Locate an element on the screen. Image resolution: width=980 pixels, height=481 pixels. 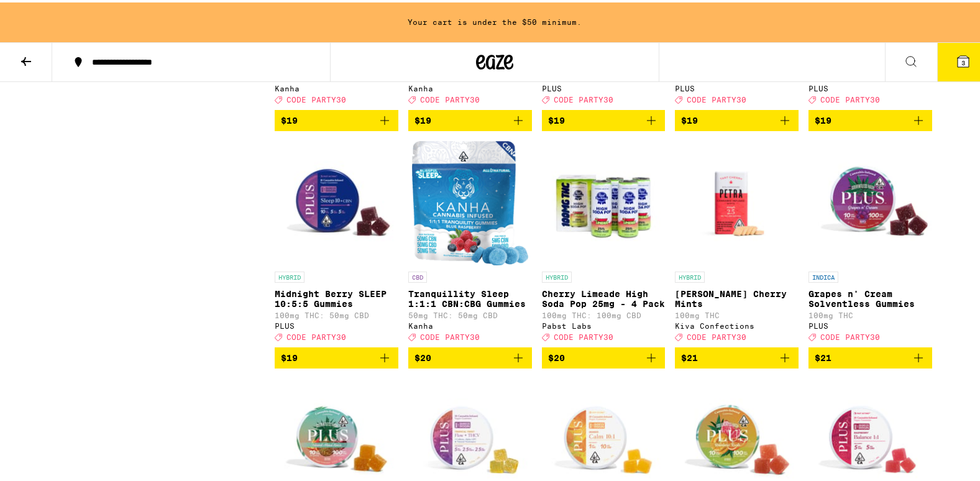
div: Kiva Confections is located at coordinates (736, 324).